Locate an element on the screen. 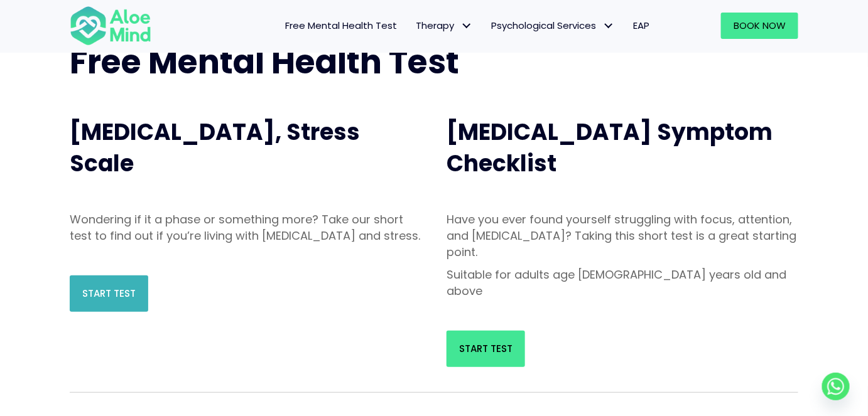 This screenshot has height=416, width=868. a: Whatsapp is located at coordinates (836, 387).